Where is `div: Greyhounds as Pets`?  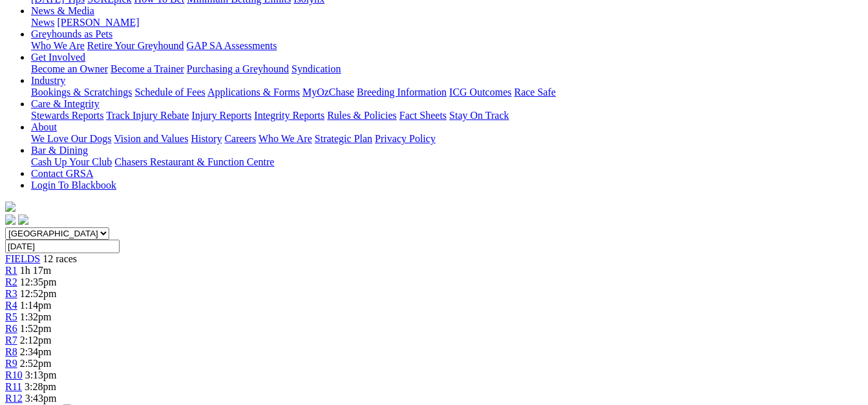
div: Greyhounds as Pets is located at coordinates (447, 46).